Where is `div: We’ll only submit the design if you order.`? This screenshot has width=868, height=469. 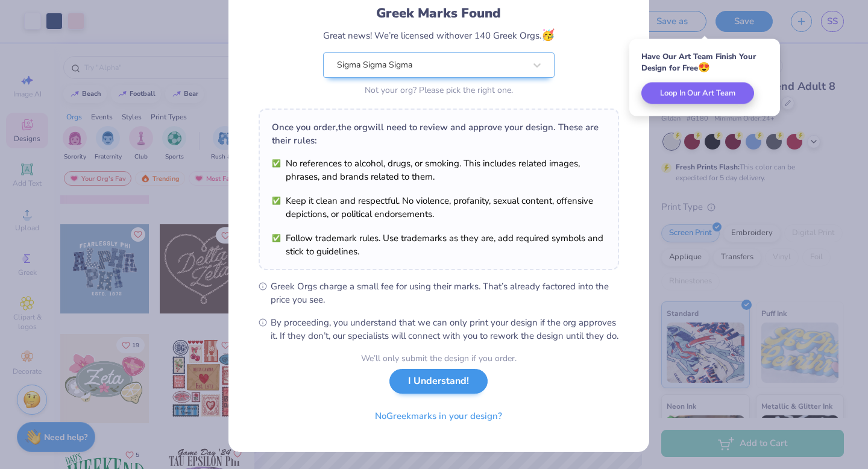 div: We’ll only submit the design if you order. is located at coordinates (438, 358).